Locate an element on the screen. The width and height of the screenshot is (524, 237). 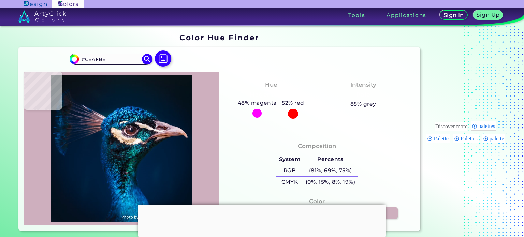
h5: 85% grey is located at coordinates (363, 104).